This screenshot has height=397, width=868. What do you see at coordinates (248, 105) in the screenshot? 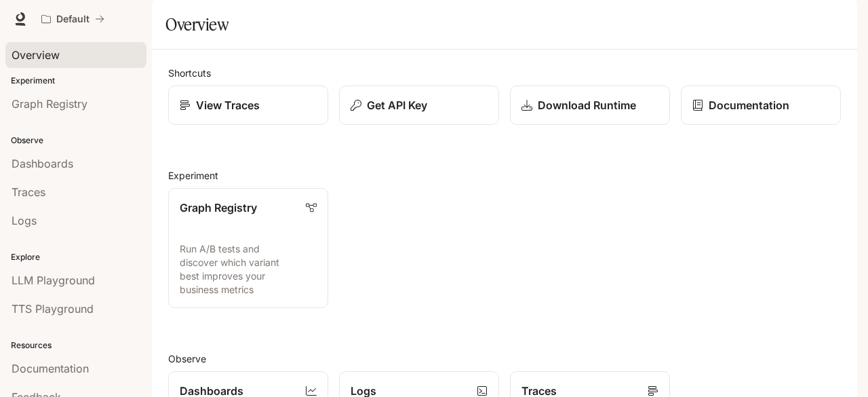
I see `a: View Traces` at bounding box center [248, 105].